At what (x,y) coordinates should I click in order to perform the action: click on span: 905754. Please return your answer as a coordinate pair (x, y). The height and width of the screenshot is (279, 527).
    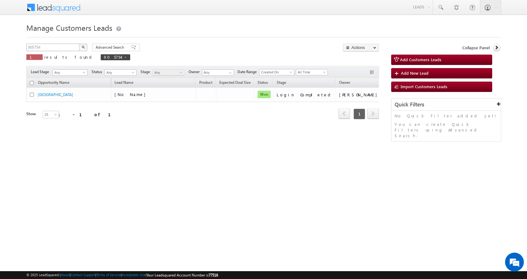
    Looking at the image, I should click on (112, 57).